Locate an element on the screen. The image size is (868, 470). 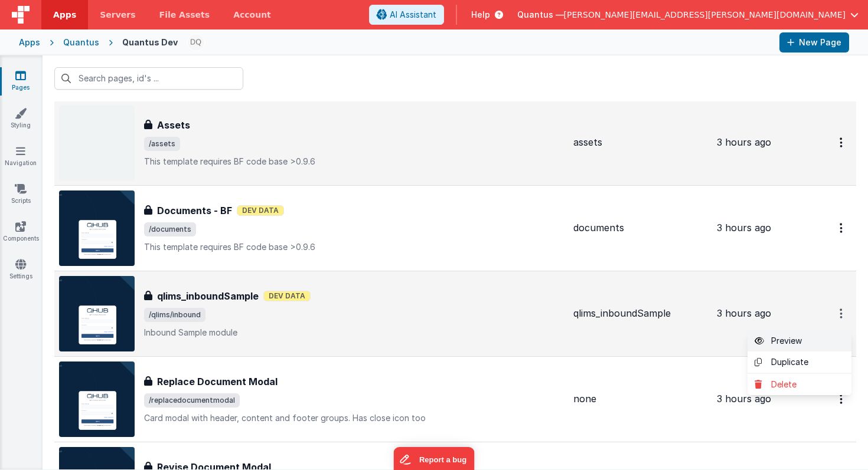
span: Quantus — is located at coordinates (540, 15).